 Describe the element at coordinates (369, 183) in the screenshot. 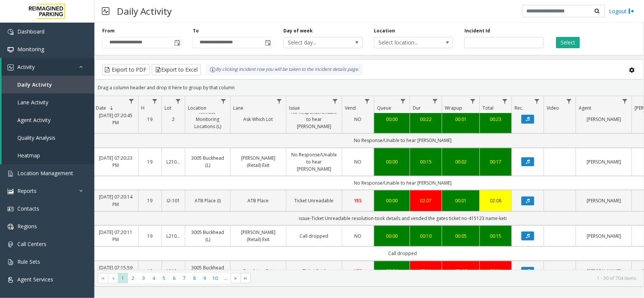

I see `div: Data table` at that location.